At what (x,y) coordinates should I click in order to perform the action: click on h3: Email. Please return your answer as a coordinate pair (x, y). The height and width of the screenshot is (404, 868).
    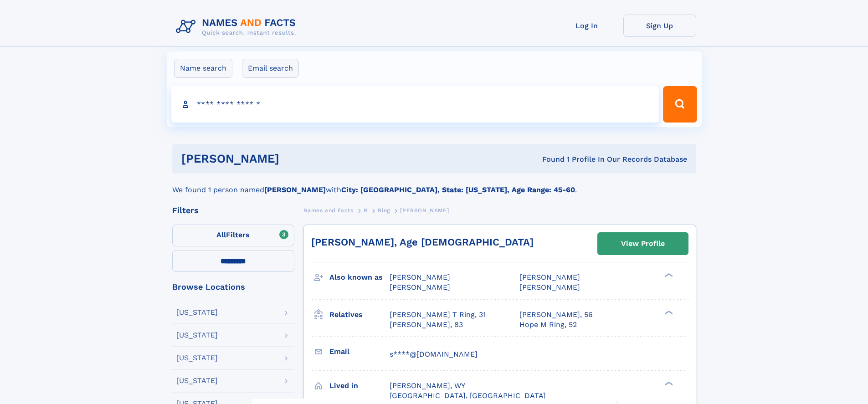
    Looking at the image, I should click on (360, 352).